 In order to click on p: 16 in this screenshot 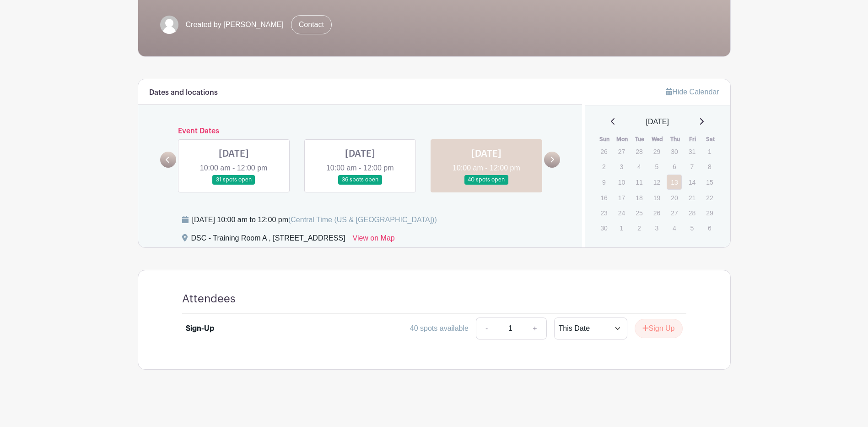, I will do `click(604, 197)`.